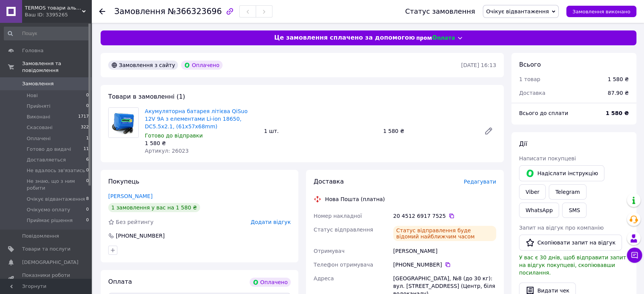 This screenshot has height=294, width=644. Describe the element at coordinates (530, 79) in the screenshot. I see `span: 1 товар` at that location.